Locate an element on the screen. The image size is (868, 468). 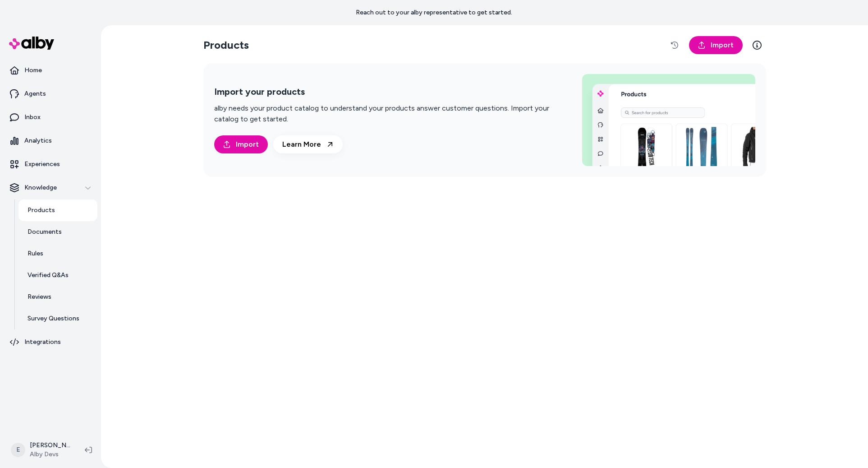
a: Home is located at coordinates (51, 70).